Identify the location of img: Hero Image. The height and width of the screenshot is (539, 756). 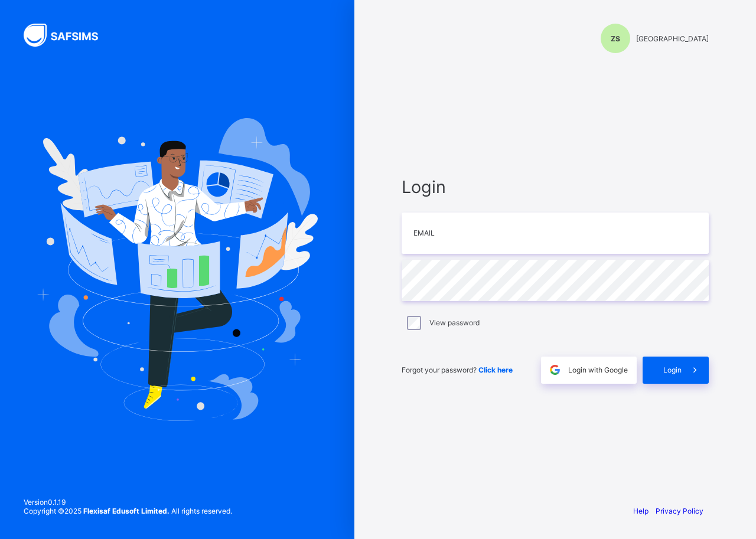
(177, 270).